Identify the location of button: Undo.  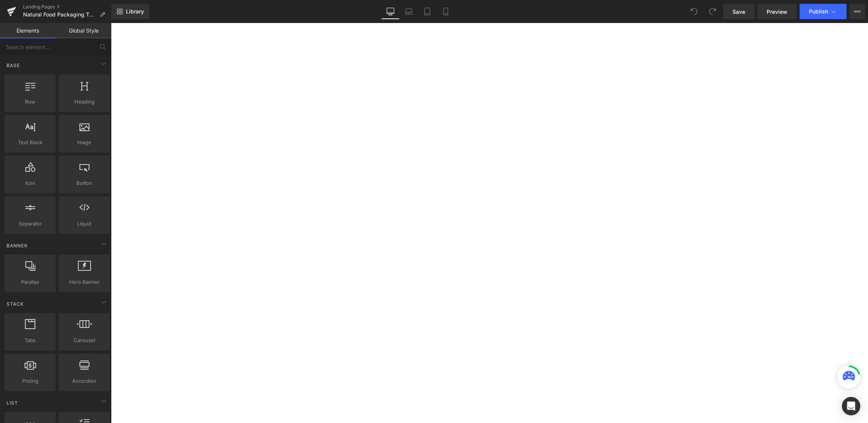
(694, 11).